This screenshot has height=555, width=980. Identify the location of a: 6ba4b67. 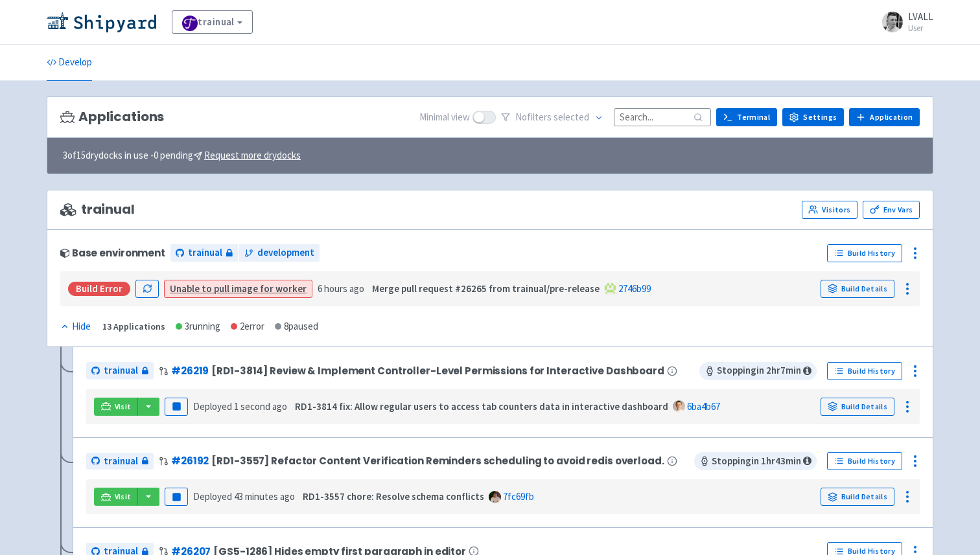
(703, 406).